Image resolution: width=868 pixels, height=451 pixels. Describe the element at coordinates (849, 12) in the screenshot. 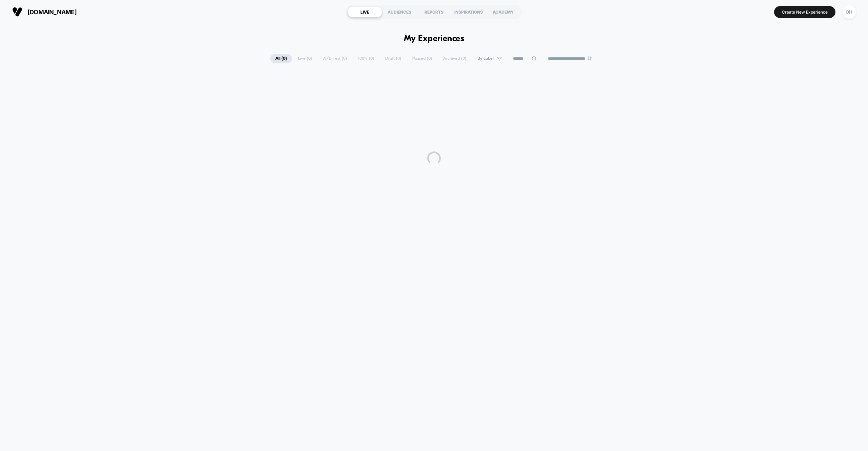

I see `div: OH` at that location.